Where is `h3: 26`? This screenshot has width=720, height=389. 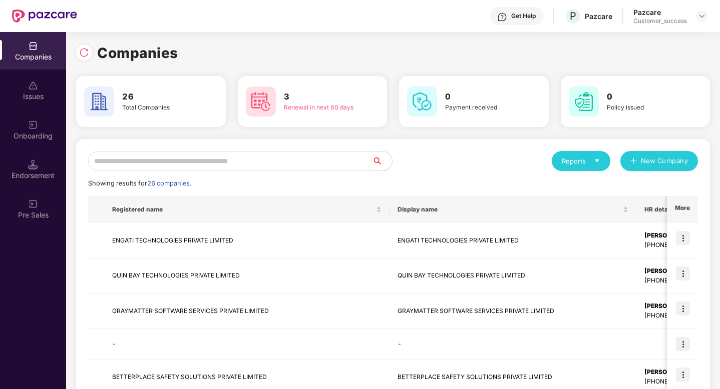 h3: 26 is located at coordinates (159, 97).